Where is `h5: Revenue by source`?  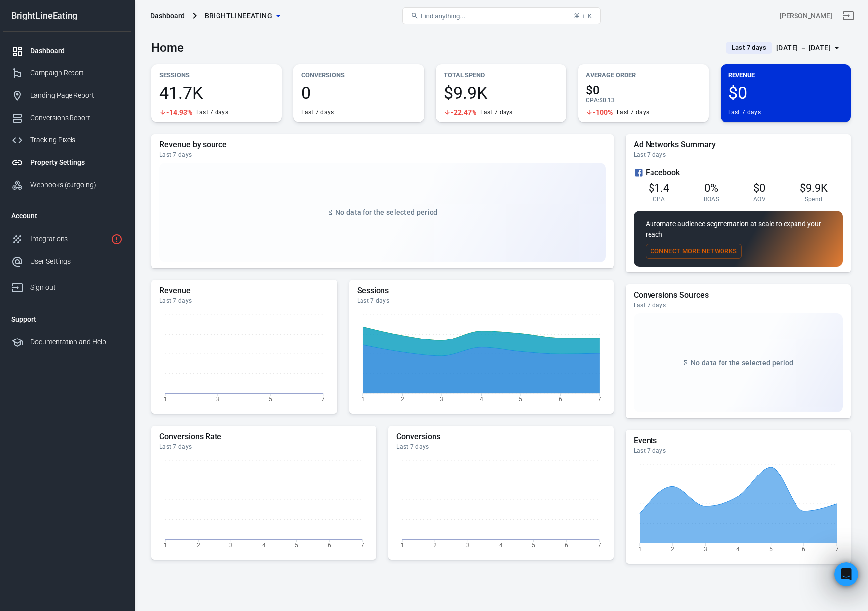
h5: Revenue by source is located at coordinates (382, 145).